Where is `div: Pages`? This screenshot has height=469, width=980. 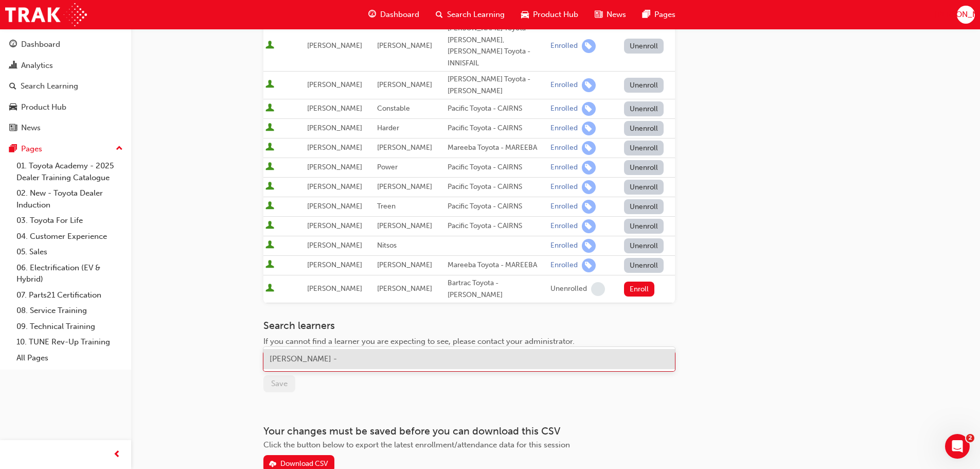 div: Pages is located at coordinates (31, 149).